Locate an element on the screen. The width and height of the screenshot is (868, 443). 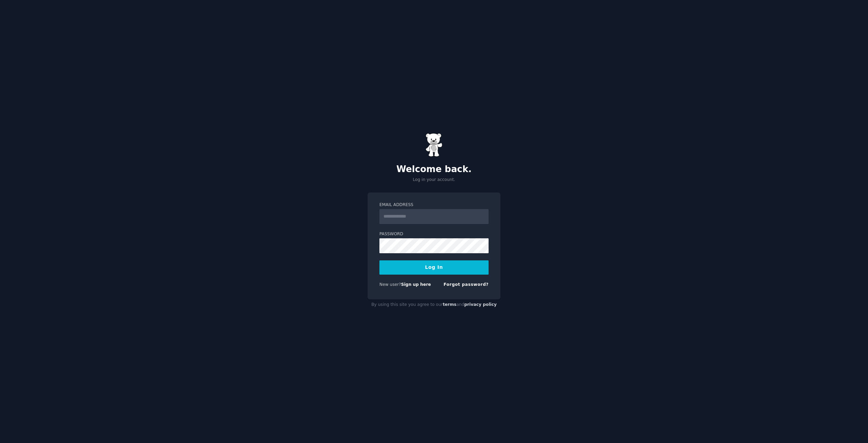
div: By using this site you agree to our and is located at coordinates (434, 304).